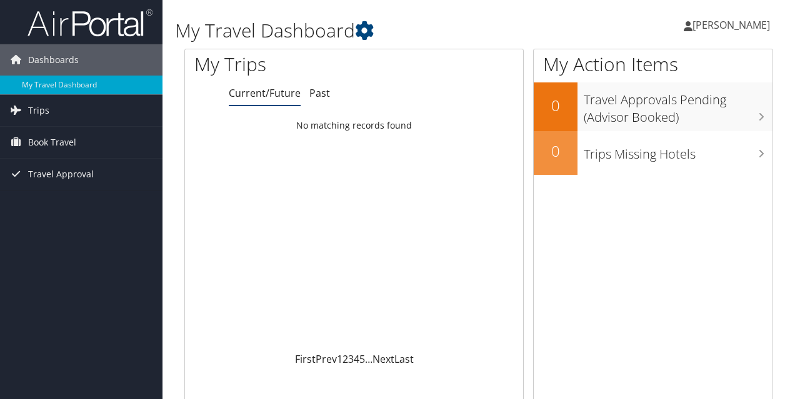  I want to click on a: Next, so click(383, 359).